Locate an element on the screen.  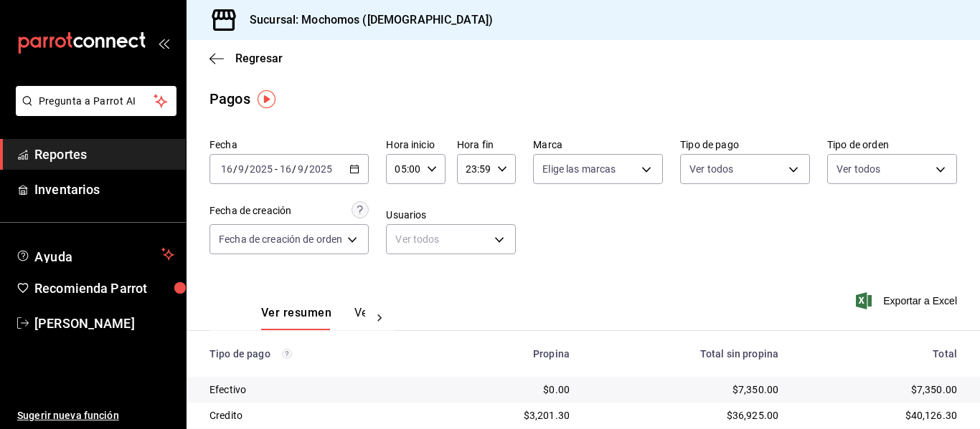
span: Ayuda is located at coordinates (95, 255).